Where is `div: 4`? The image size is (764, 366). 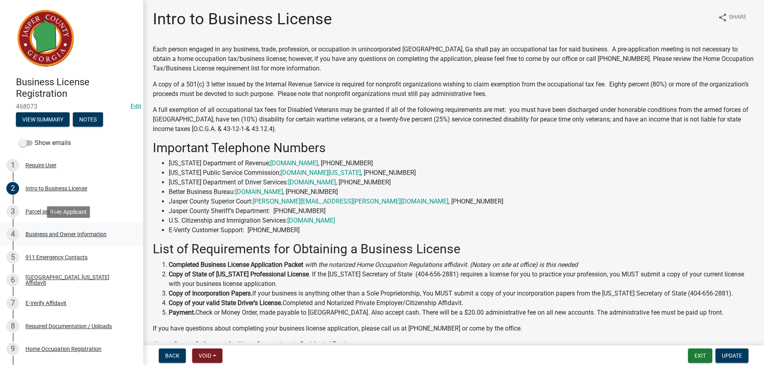
div: 4 is located at coordinates (13, 234).